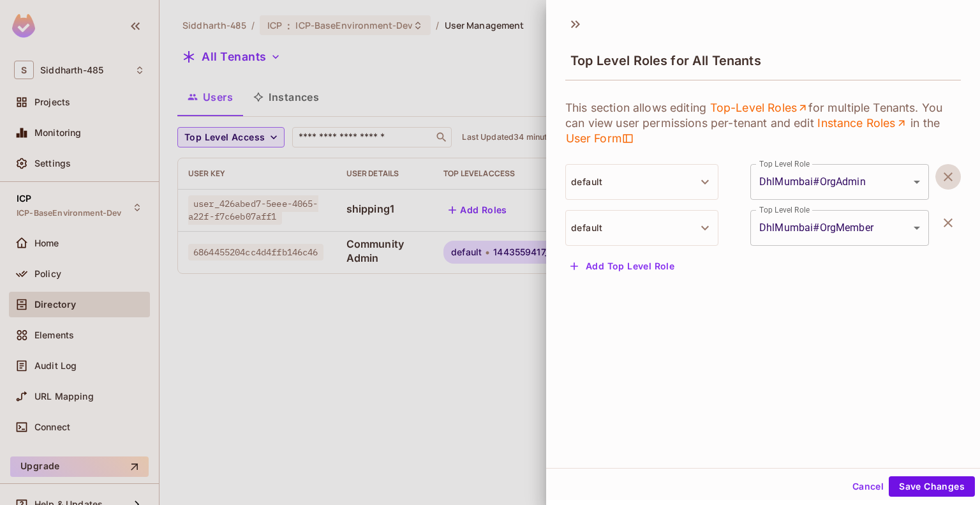 Image resolution: width=980 pixels, height=505 pixels. Describe the element at coordinates (840, 182) in the screenshot. I see `div: DhlMumbai#OrgAdmin` at that location.